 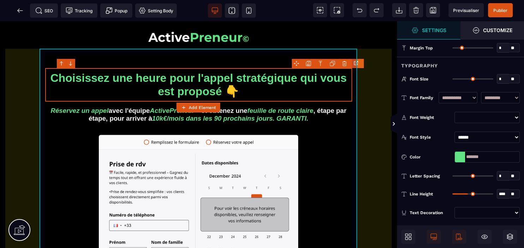 I want to click on div: Font Family, so click(x=422, y=98).